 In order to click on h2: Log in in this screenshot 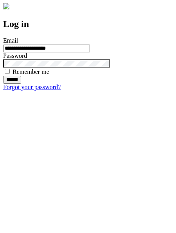, I will do `click(88, 24)`.